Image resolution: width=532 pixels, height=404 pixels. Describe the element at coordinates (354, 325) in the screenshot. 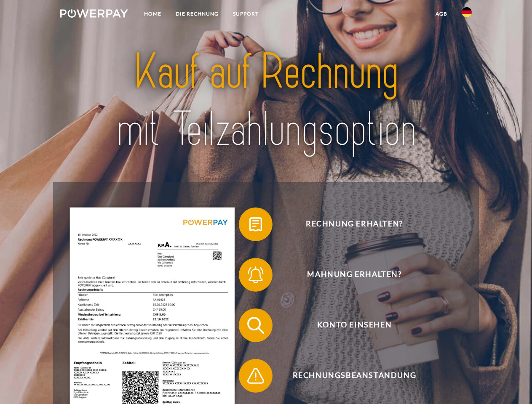

I see `span: Konto einsehen` at that location.